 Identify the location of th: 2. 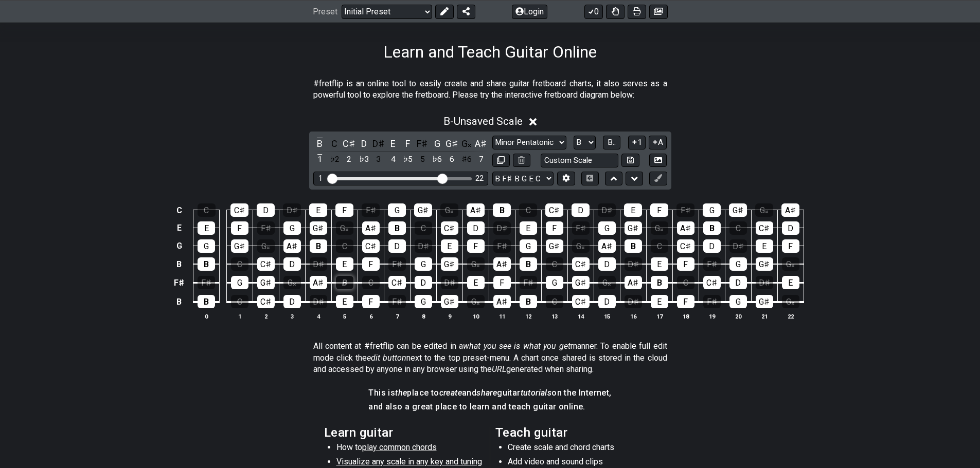
(265, 316).